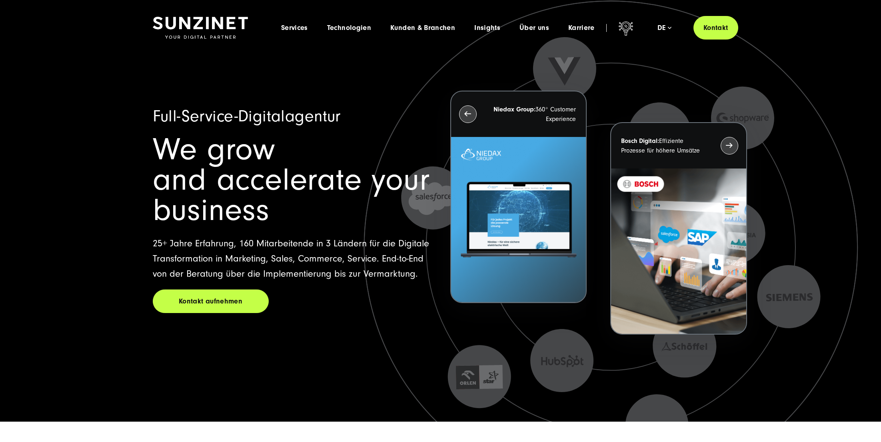 The height and width of the screenshot is (442, 881). Describe the element at coordinates (200, 28) in the screenshot. I see `img: SUNZINET Full Service Digital Agentur` at that location.